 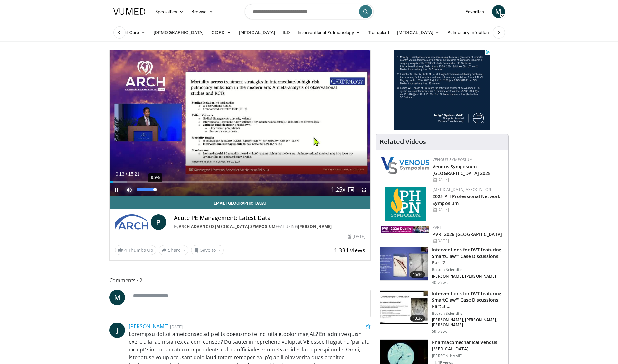 I want to click on span: 1,334 views, so click(x=350, y=250).